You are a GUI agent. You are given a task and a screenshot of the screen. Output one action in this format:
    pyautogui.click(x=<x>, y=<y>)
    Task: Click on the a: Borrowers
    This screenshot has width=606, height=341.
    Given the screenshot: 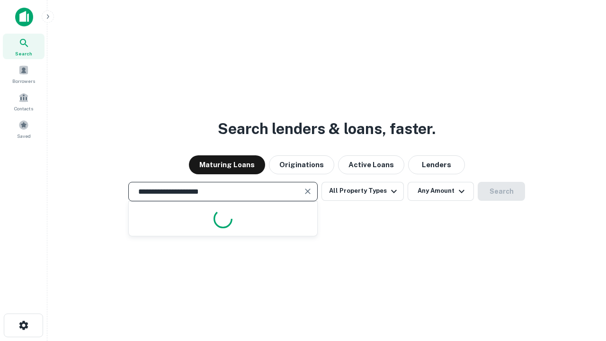 What is the action you would take?
    pyautogui.click(x=24, y=74)
    